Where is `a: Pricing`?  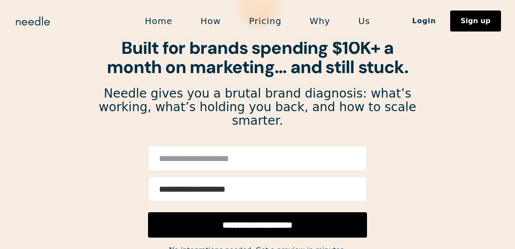 a: Pricing is located at coordinates (265, 21).